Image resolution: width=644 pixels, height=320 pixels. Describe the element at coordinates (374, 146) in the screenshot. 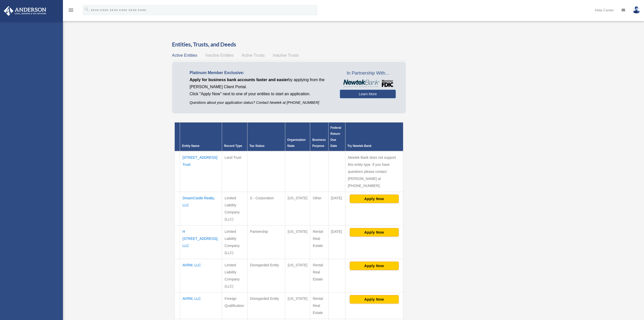

I see `div: Try Newtek Bank` at that location.